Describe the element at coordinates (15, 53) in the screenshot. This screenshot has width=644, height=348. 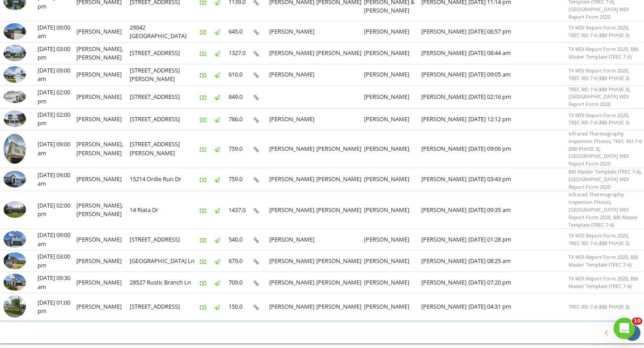
I see `img: 9307584%2Fcover_photos%2FO5XQdCisiggXGFry4sfz%2Fsmall.jpg` at that location.